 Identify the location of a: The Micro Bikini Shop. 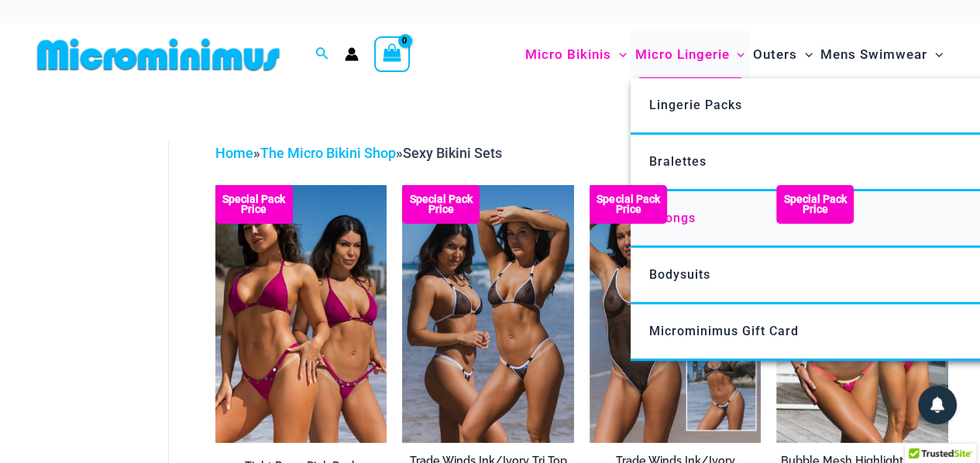
(328, 152).